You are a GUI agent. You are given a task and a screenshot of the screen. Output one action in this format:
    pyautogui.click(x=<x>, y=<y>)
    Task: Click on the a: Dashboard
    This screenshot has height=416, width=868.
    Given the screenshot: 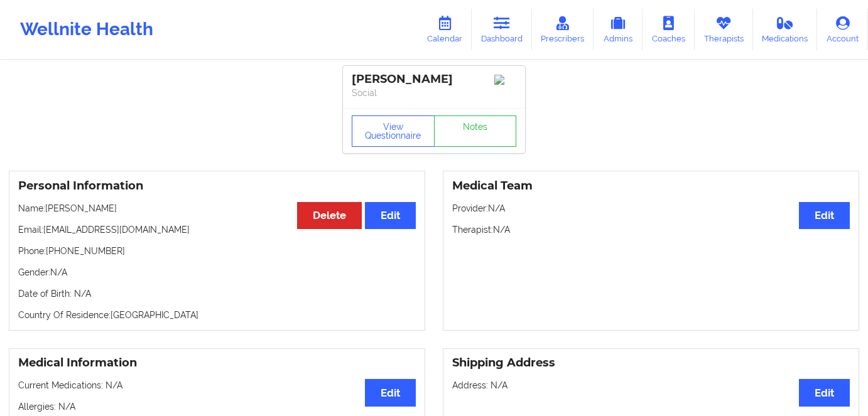 What is the action you would take?
    pyautogui.click(x=501, y=29)
    